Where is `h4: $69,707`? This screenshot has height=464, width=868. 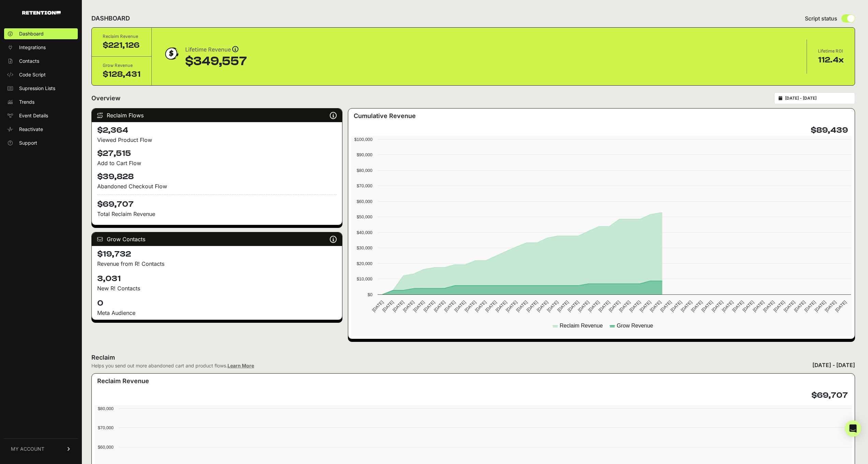 h4: $69,707 is located at coordinates (829, 395).